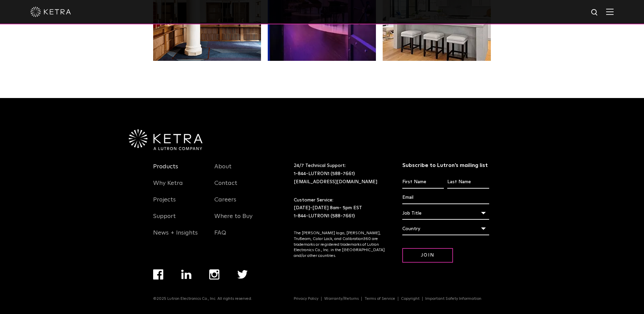  I want to click on a: Copyright, so click(410, 299).